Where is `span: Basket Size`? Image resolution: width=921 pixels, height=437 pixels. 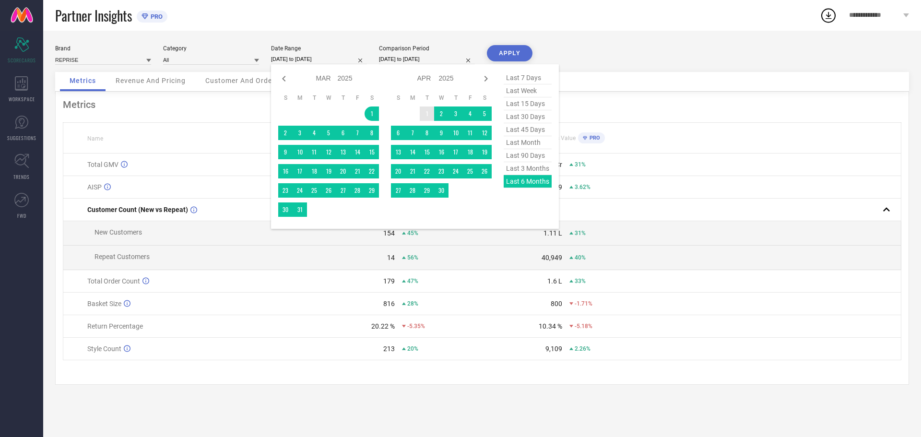
span: Basket Size is located at coordinates (104, 304).